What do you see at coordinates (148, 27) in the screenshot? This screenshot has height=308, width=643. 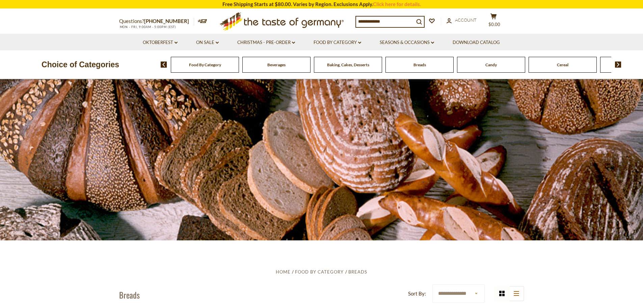 I see `span: MON - FRI, 9:00AM - 5:00PM (EST)` at bounding box center [148, 27].